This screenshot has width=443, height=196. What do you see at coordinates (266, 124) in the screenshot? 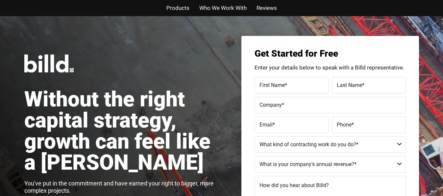
I see `span: Email` at bounding box center [266, 124].